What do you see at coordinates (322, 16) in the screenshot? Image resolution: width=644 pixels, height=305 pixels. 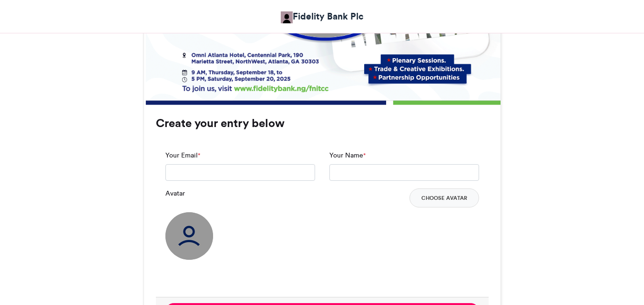 I see `a: Fidelity Bank Plc` at bounding box center [322, 16].